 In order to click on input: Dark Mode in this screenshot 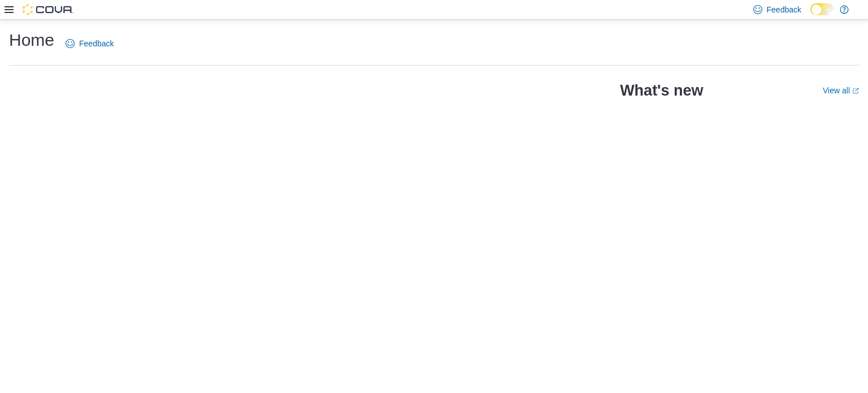, I will do `click(822, 9)`.